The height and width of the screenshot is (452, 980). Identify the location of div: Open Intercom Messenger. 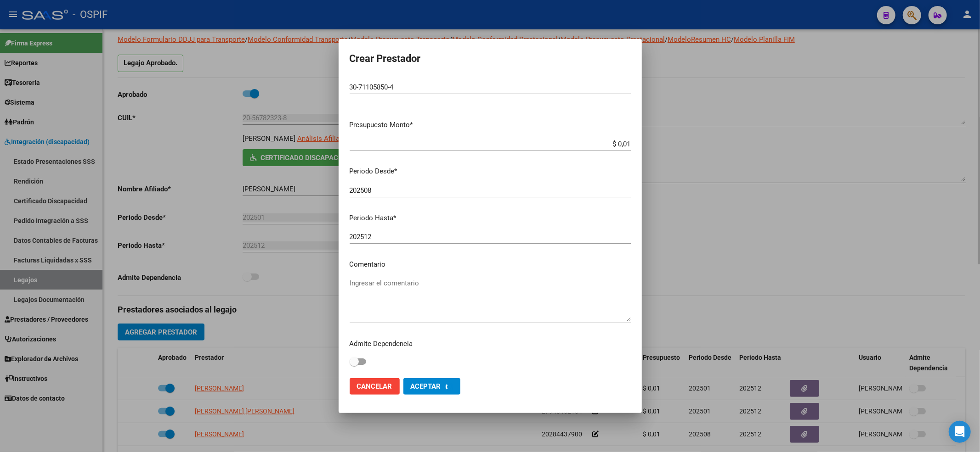
(959, 432).